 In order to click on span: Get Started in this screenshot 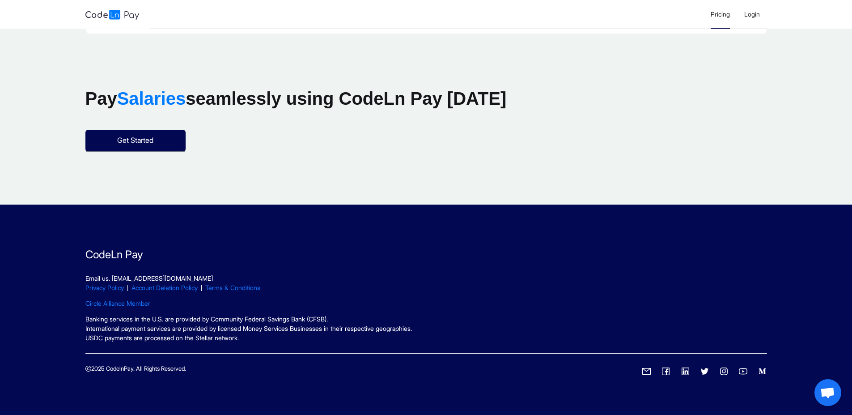, I will do `click(135, 140)`.